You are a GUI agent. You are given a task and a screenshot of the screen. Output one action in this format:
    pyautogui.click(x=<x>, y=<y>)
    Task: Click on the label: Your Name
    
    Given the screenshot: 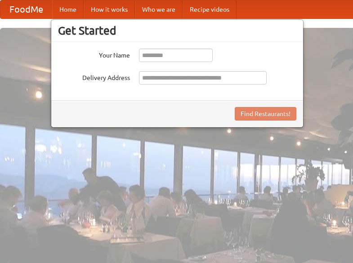 What is the action you would take?
    pyautogui.click(x=94, y=54)
    